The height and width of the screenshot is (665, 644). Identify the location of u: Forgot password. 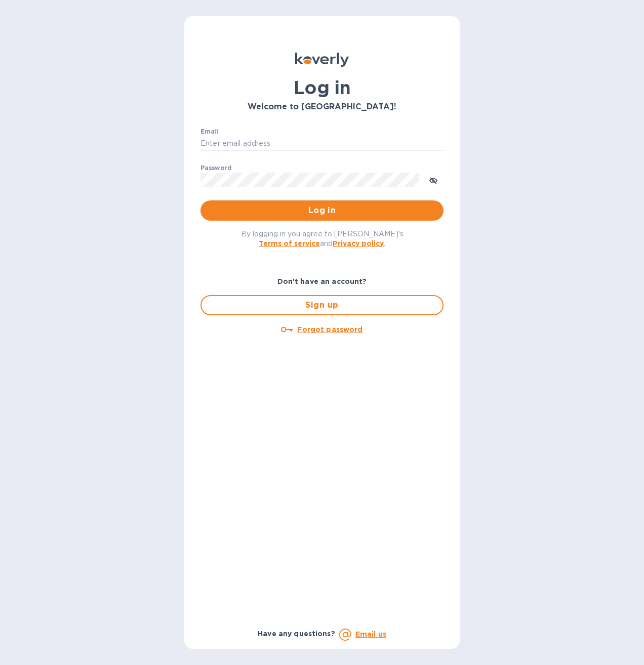
(329, 329).